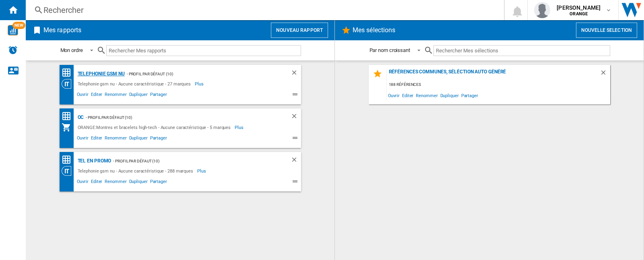  What do you see at coordinates (493, 74) in the screenshot?
I see `div: Références communes, séléction auto généré` at bounding box center [493, 74].